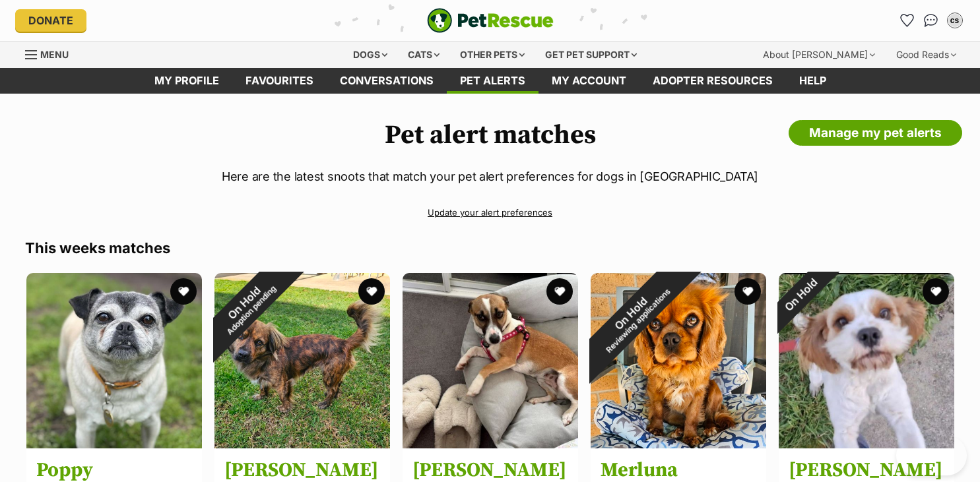 The width and height of the screenshot is (980, 482). What do you see at coordinates (187, 80) in the screenshot?
I see `a: My profile` at bounding box center [187, 80].